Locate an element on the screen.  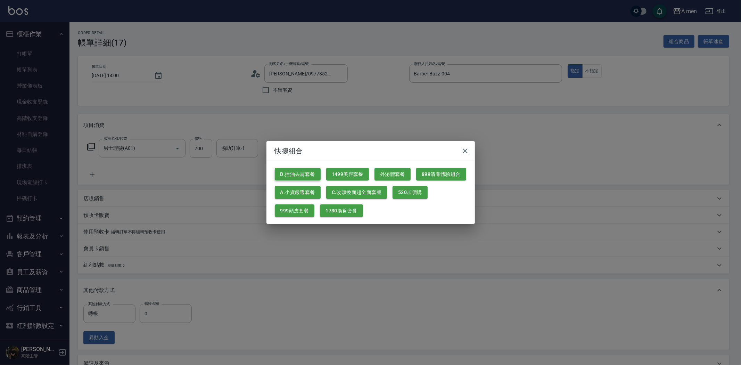
button: 1780換爸套餐 is located at coordinates (341, 211).